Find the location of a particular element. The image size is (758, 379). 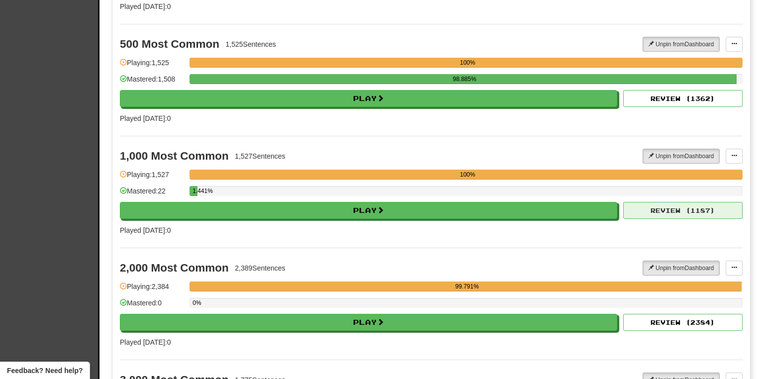

div: 500 Most Common is located at coordinates (170, 44).